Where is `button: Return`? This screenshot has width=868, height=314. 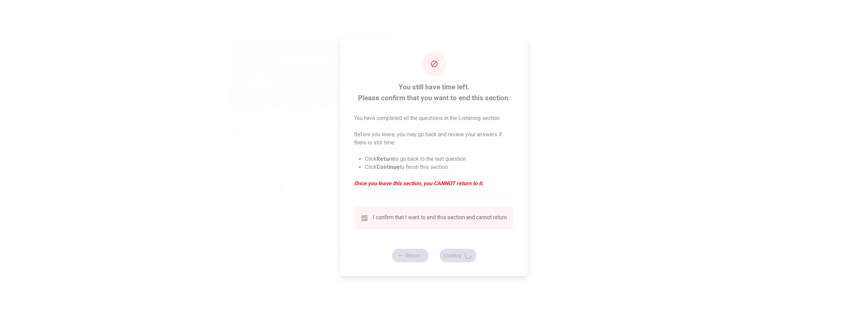
button: Return is located at coordinates (410, 256).